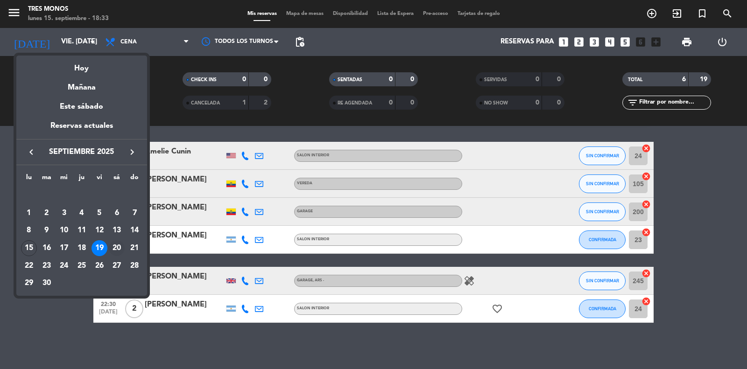 The height and width of the screenshot is (369, 747). I want to click on td: 5 de septiembre de 2025, so click(99, 213).